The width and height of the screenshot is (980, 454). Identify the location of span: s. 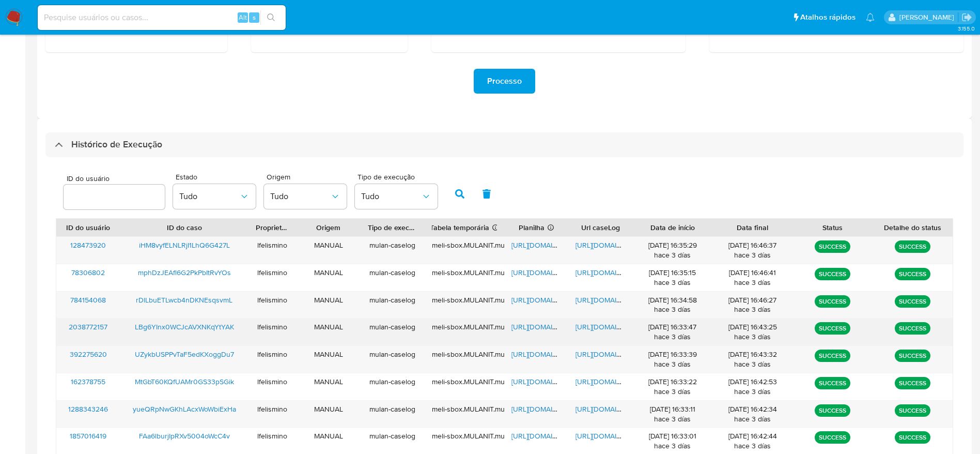
(254, 17).